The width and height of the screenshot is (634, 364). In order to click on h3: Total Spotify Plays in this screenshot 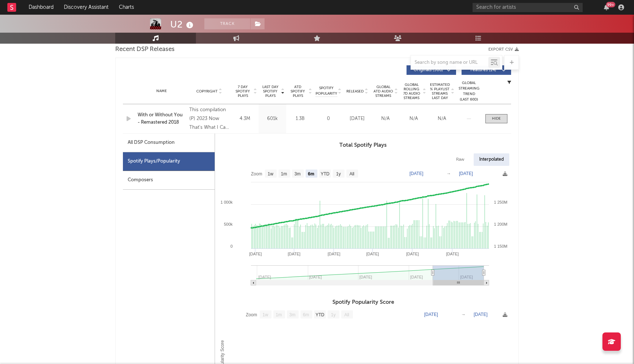, I will do `click(363, 145)`.